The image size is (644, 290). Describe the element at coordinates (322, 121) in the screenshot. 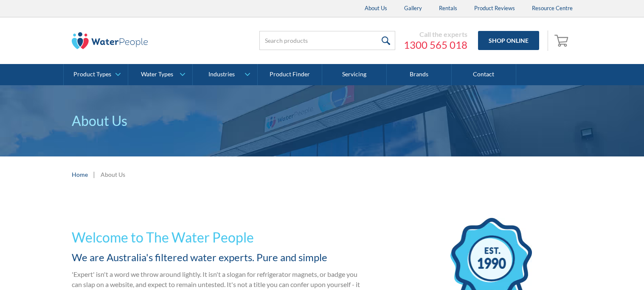

I see `p: About Us` at that location.